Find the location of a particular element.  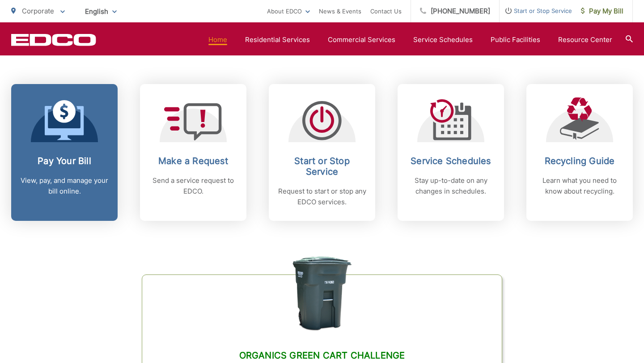

span: Corporate is located at coordinates (38, 11).